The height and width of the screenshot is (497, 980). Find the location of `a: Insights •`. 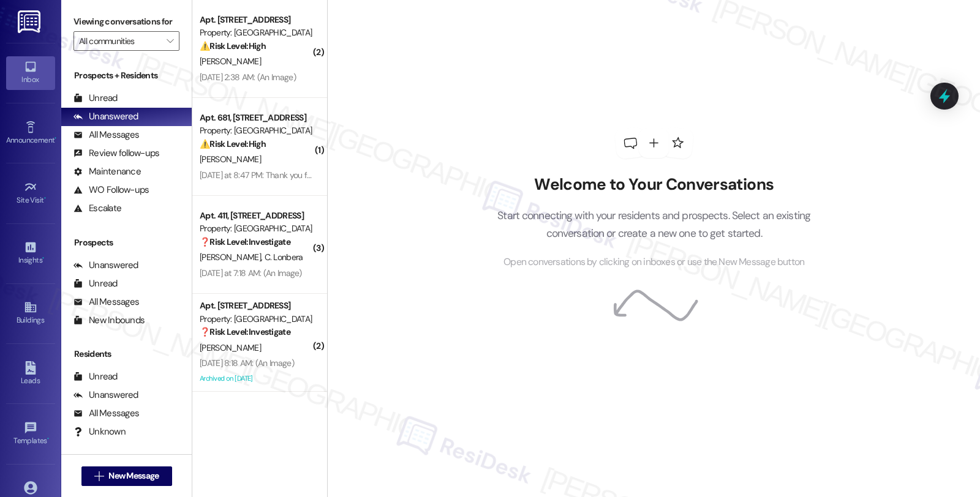

a: Insights • is located at coordinates (31, 253).